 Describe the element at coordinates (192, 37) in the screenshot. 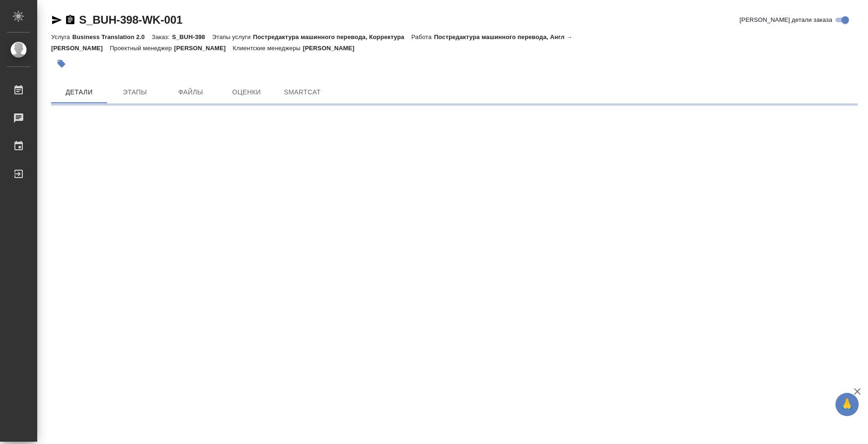

I see `p: S_BUH-398` at that location.